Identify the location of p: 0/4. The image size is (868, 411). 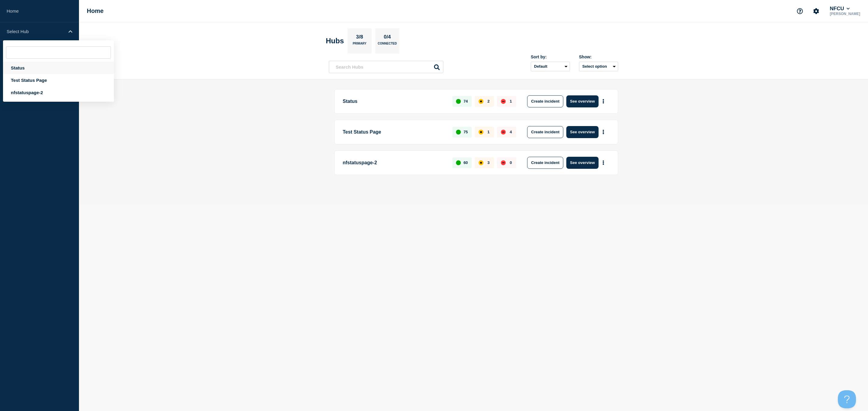
(387, 38).